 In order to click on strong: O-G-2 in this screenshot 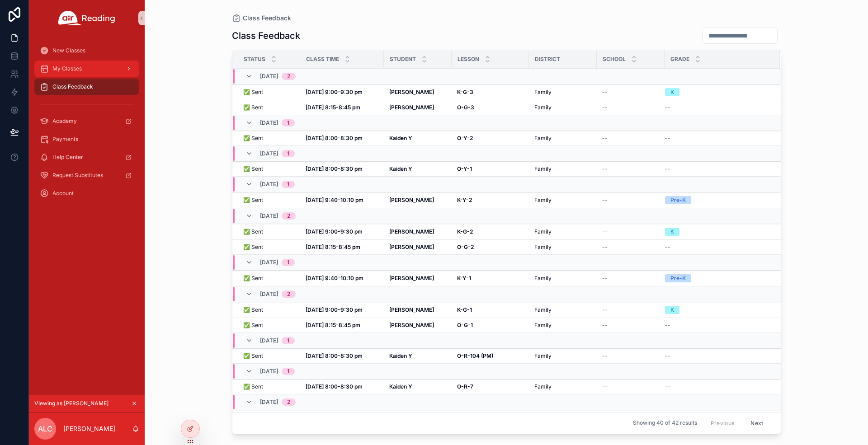, I will do `click(465, 247)`.